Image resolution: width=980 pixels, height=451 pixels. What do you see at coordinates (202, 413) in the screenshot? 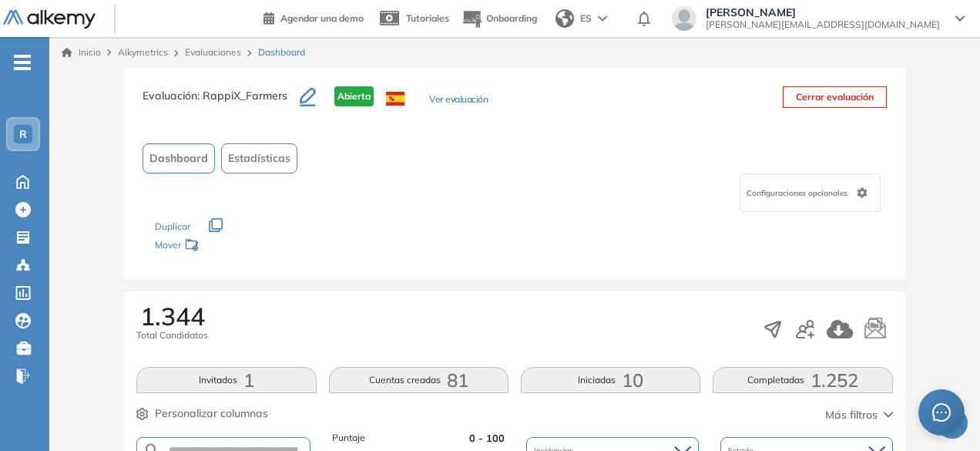
I see `button: Personalizar columnas` at bounding box center [202, 413].